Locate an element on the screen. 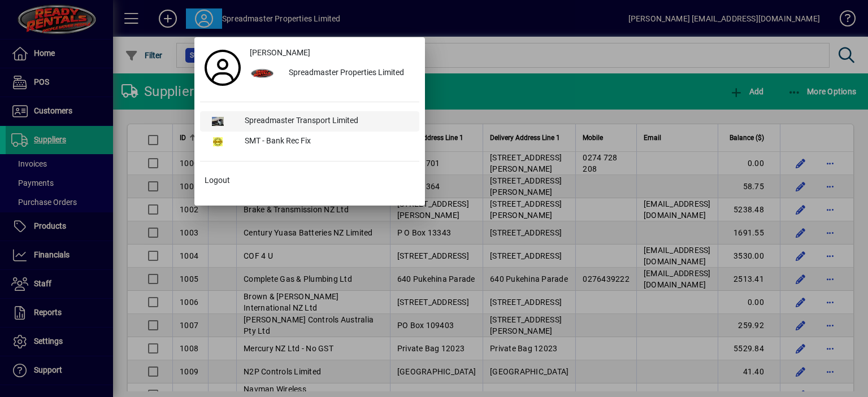  button: SMT - Bank Rec Fix is located at coordinates (310, 142).